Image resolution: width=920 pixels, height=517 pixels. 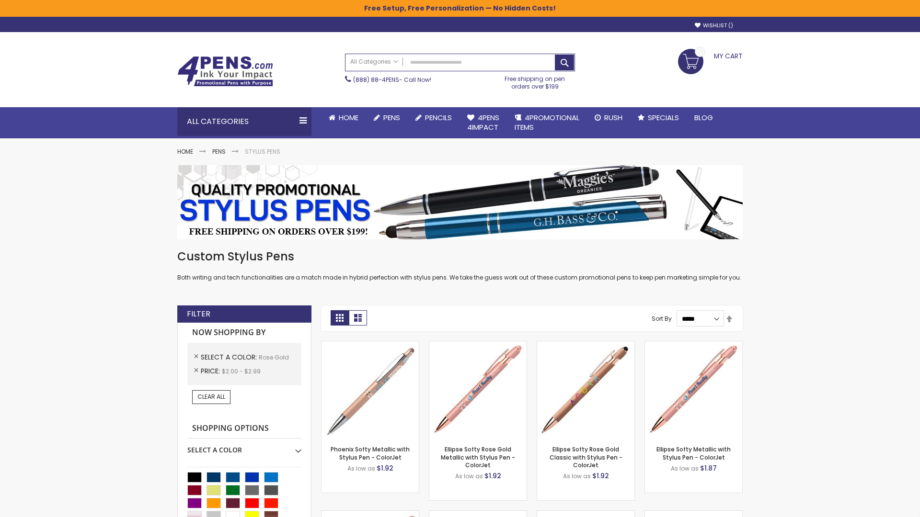 What do you see at coordinates (211, 371) in the screenshot?
I see `span: Price` at bounding box center [211, 371].